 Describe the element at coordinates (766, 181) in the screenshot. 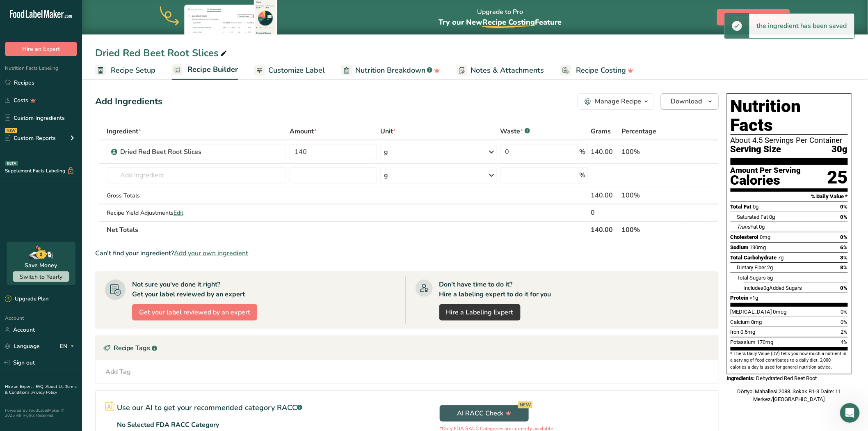

I see `div: Calories` at that location.